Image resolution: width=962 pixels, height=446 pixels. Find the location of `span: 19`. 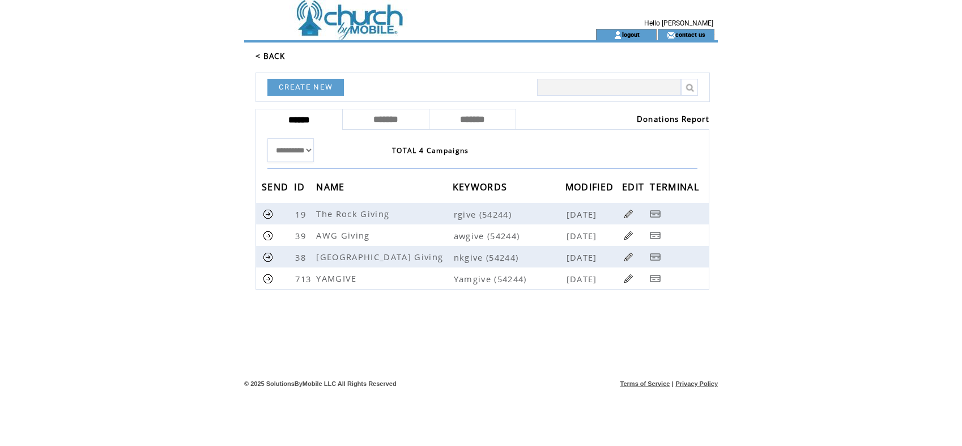

span: 19 is located at coordinates (302, 214).